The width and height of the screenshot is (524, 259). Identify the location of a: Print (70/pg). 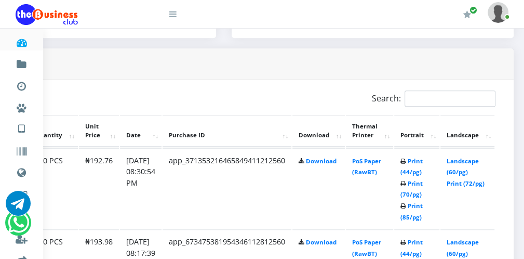
(412, 189).